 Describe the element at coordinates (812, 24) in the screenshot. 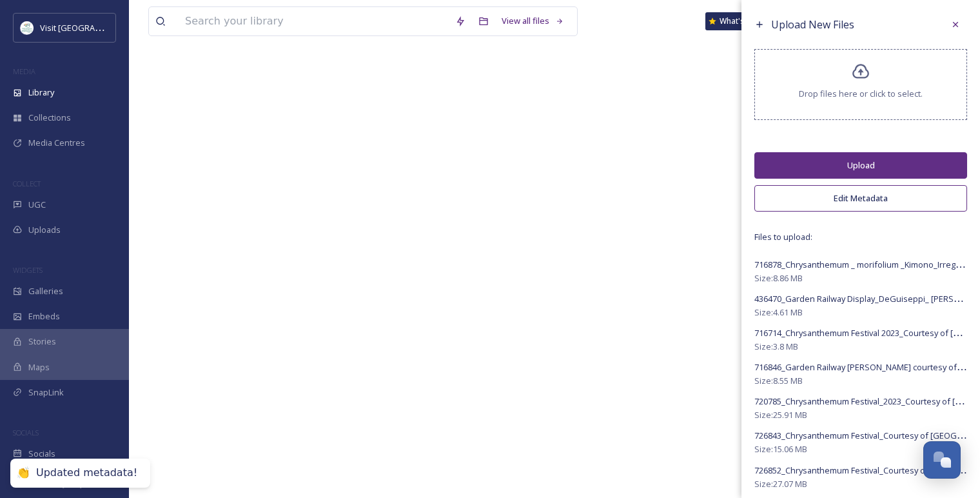

I see `span: Upload New Files` at that location.